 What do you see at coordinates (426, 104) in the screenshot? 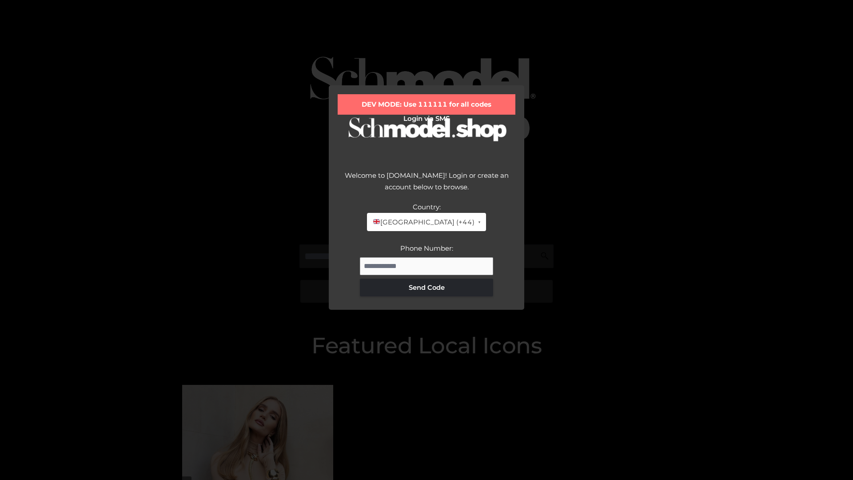
I see `div: DEV MODE: Use 111111 for all codes` at bounding box center [426, 104].